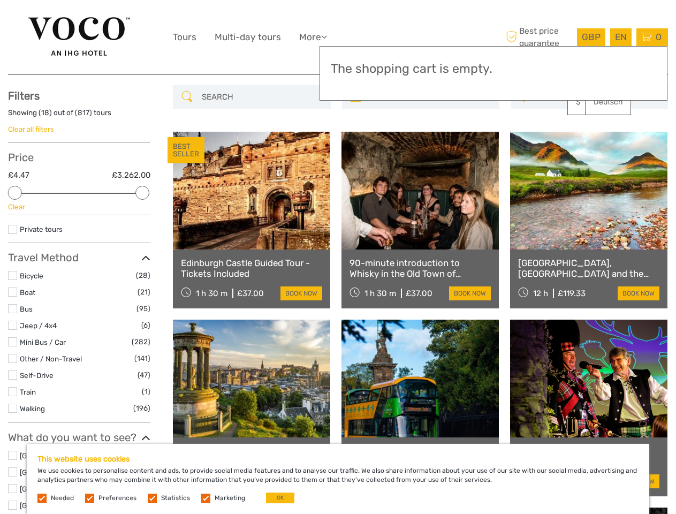 The height and width of the screenshot is (514, 676). What do you see at coordinates (26, 309) in the screenshot?
I see `a: Bus` at bounding box center [26, 309].